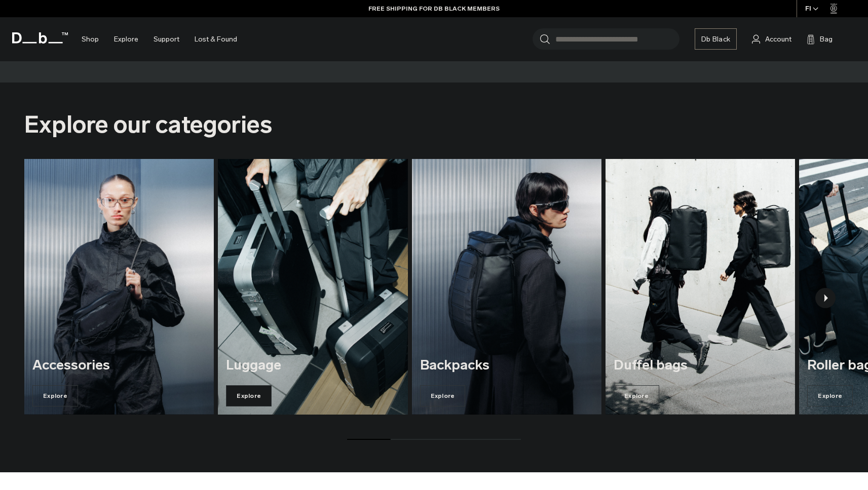 Image resolution: width=868 pixels, height=490 pixels. What do you see at coordinates (507, 365) in the screenshot?
I see `h3: Backpacks` at bounding box center [507, 365].